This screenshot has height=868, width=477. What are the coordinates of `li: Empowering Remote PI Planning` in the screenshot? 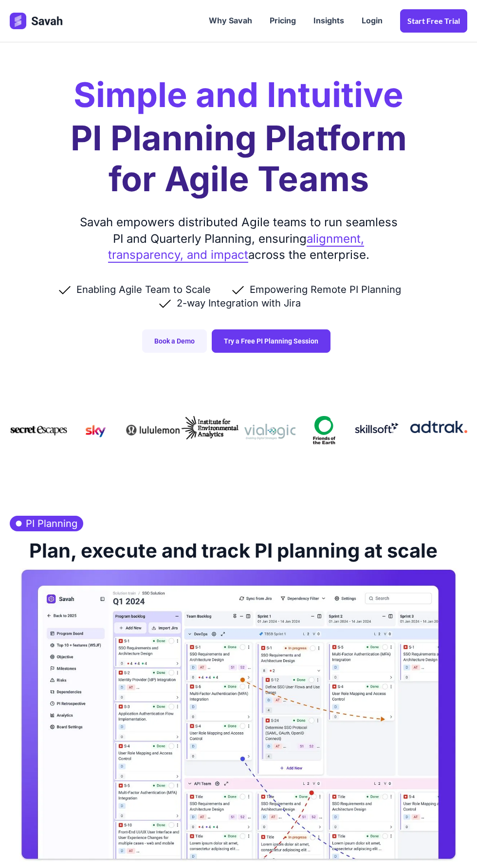 It's located at (326, 290).